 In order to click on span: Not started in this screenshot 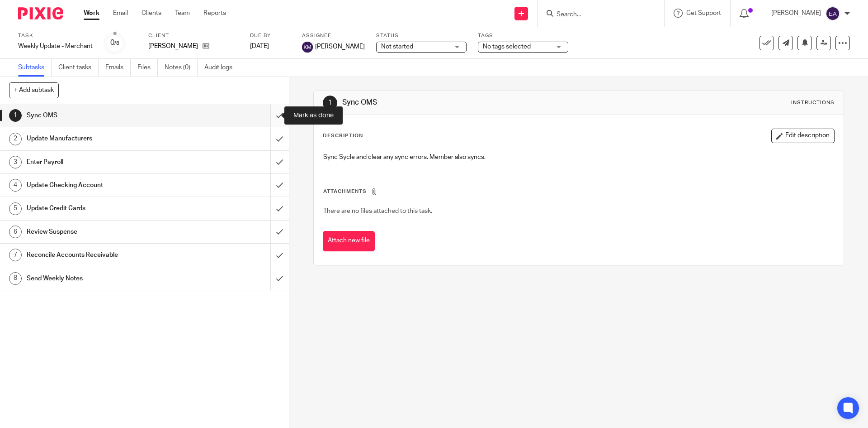, I will do `click(397, 47)`.